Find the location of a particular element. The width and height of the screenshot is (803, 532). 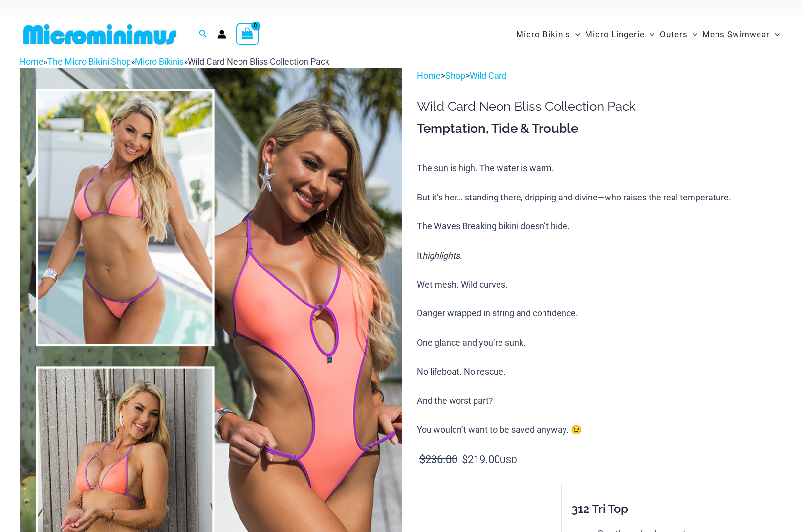

a: Mens SwimwearMenu ToggleMenu Toggle is located at coordinates (741, 35).